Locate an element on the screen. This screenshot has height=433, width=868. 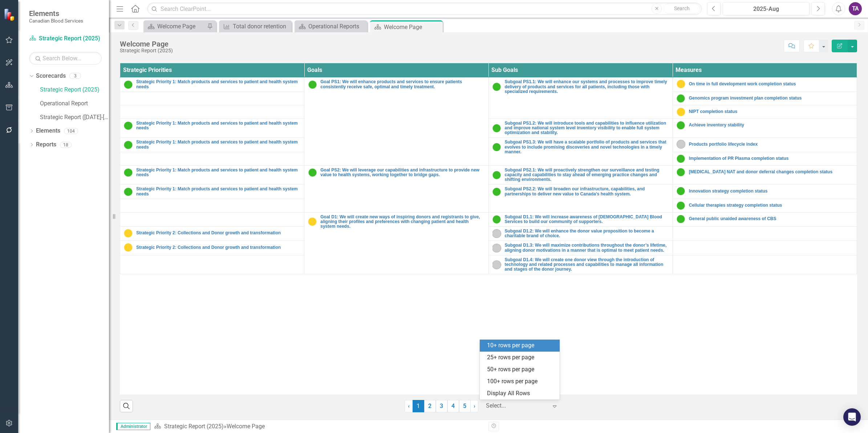
button: TA is located at coordinates (855, 9).